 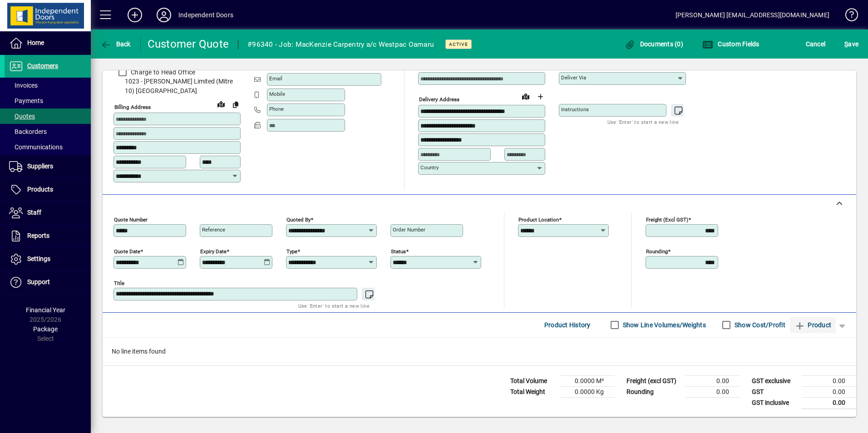 What do you see at coordinates (277, 109) in the screenshot?
I see `mat-label: Phone` at bounding box center [277, 109].